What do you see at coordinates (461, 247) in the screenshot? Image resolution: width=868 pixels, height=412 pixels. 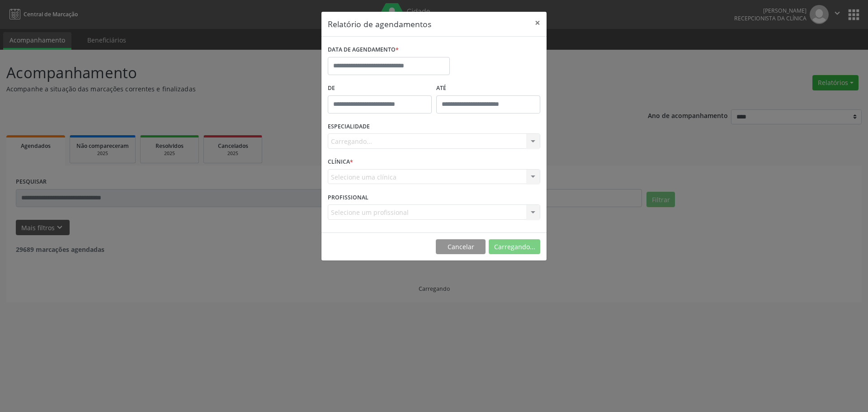 I see `button: Cancelar` at bounding box center [461, 247].